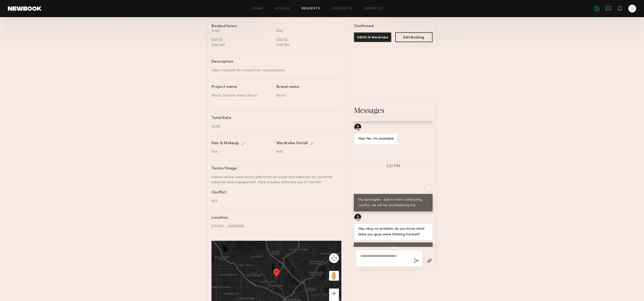 The width and height of the screenshot is (644, 301). I want to click on div: Hey! Yes I’m available, so click(376, 139).